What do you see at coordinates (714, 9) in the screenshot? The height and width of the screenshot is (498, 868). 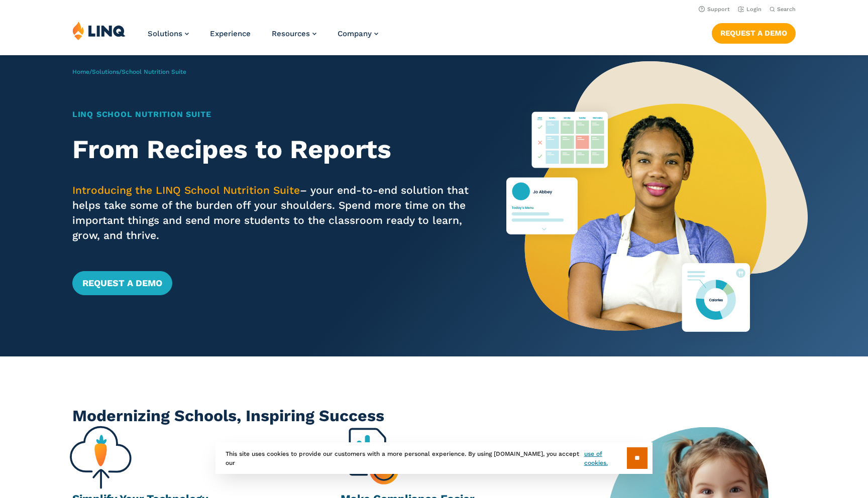 I see `a: Support` at bounding box center [714, 9].